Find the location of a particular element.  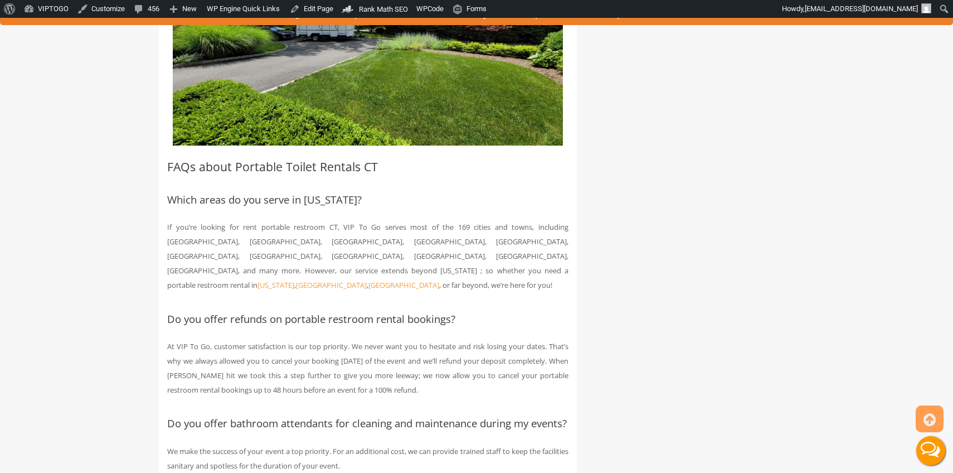

h3: Do you offer refunds on portable restroom rental bookings? is located at coordinates (368, 319).